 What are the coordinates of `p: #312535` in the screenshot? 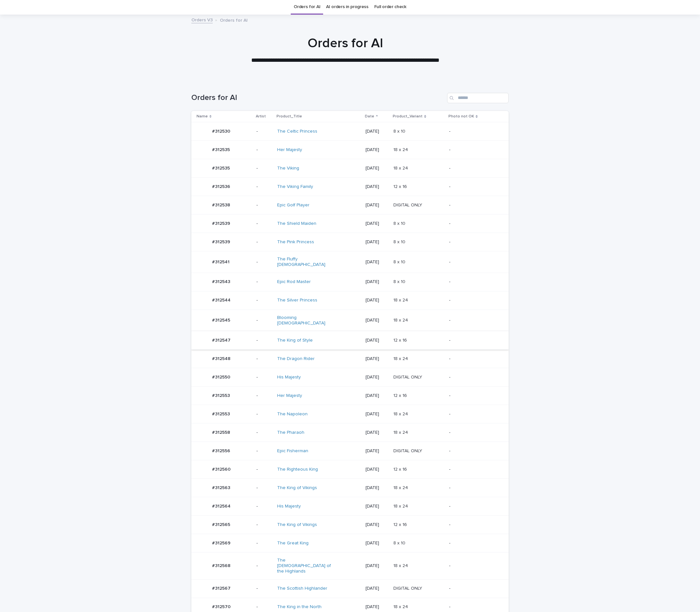 It's located at (221, 149).